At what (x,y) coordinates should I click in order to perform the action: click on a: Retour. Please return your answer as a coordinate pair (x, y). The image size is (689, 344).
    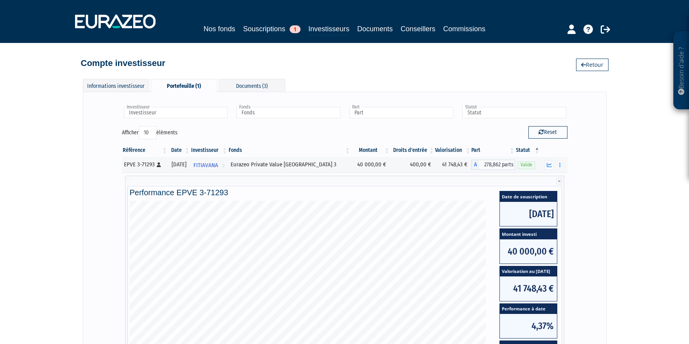
    Looking at the image, I should click on (592, 65).